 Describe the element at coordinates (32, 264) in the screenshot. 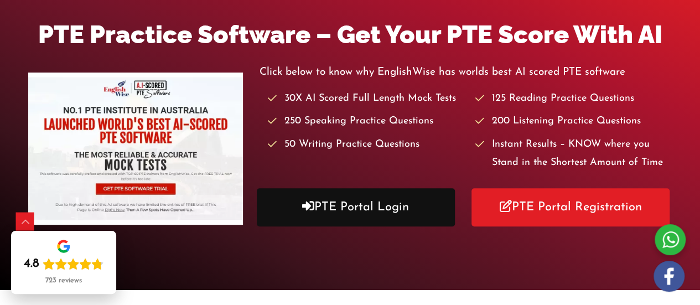

I see `div: 4.8` at that location.